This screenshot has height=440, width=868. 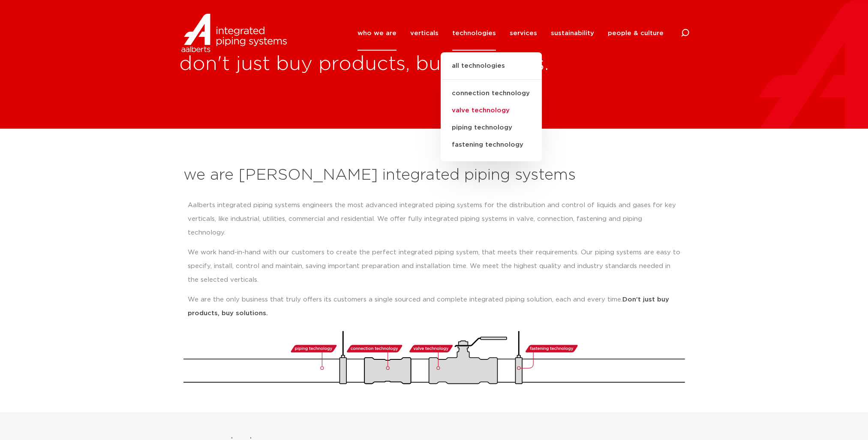 I want to click on a: sustainability, so click(x=572, y=33).